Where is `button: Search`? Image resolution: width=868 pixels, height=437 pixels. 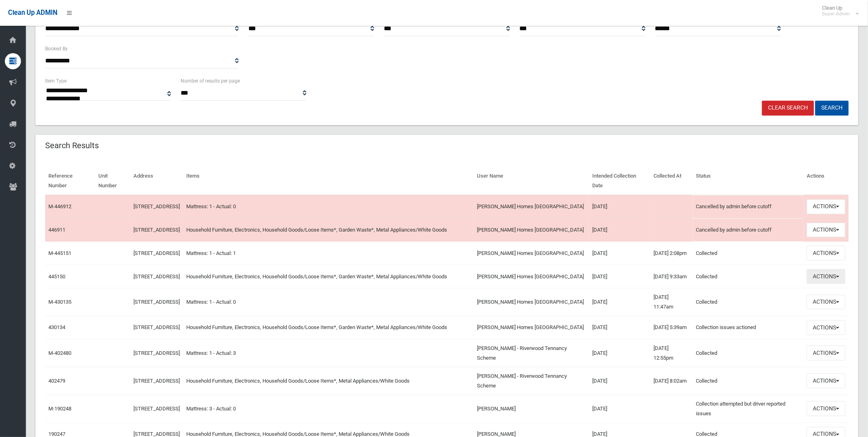
button: Search is located at coordinates (831, 108).